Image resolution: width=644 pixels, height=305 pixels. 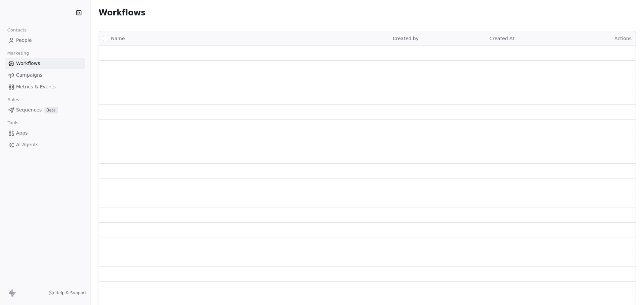 What do you see at coordinates (45, 63) in the screenshot?
I see `a: Workflows` at bounding box center [45, 63].